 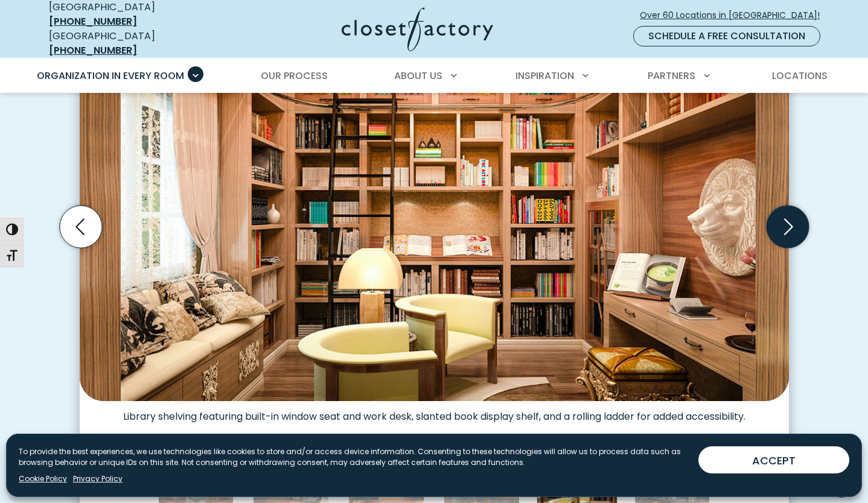 What do you see at coordinates (294, 75) in the screenshot?
I see `span: Our Process` at bounding box center [294, 75].